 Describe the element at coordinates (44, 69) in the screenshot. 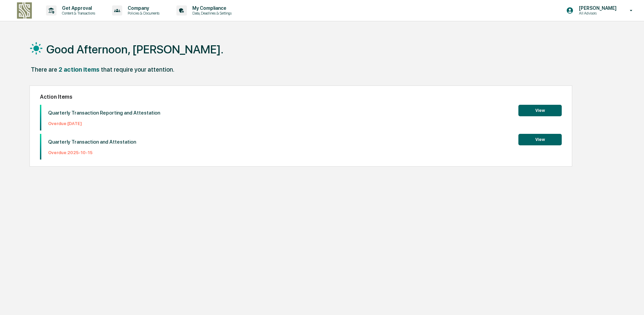

I see `div: There are` at that location.